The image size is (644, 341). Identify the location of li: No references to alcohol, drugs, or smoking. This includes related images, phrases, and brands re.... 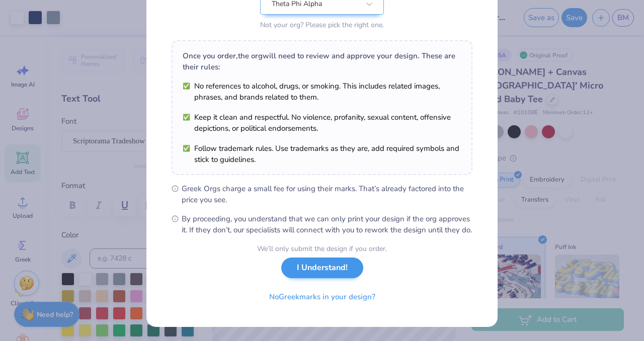
(322, 92).